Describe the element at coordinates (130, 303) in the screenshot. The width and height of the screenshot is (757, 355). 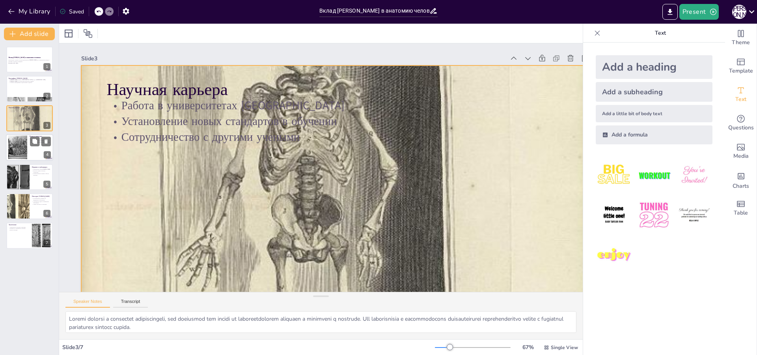
I see `button: Transcript` at that location.